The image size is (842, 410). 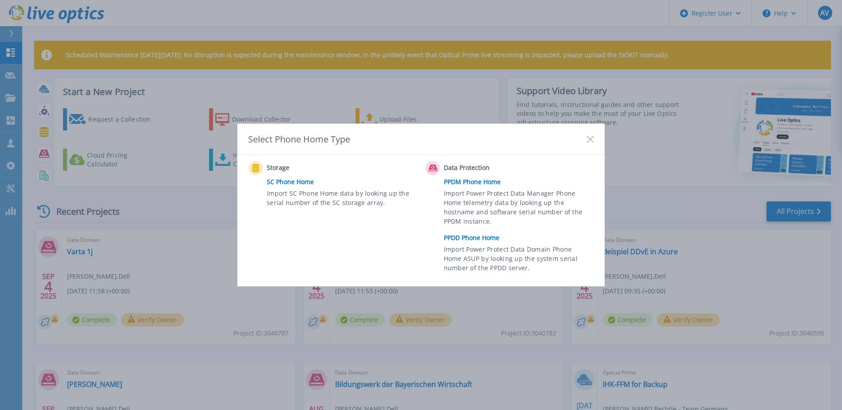 What do you see at coordinates (521, 238) in the screenshot?
I see `a: PPDD Phone Home` at bounding box center [521, 238].